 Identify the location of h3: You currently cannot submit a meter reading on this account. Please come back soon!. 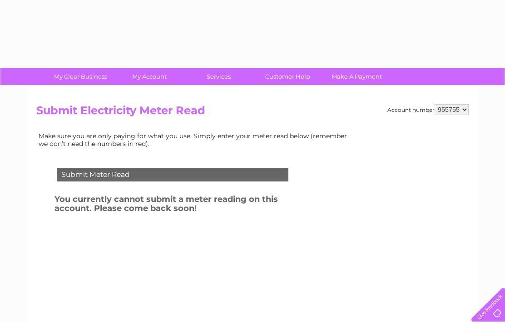
(184, 205).